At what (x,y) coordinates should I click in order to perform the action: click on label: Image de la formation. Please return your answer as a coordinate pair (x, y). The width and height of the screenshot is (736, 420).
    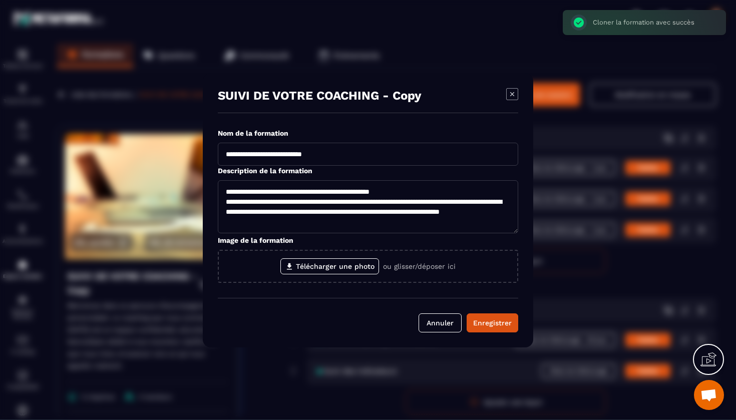
    Looking at the image, I should click on (255, 240).